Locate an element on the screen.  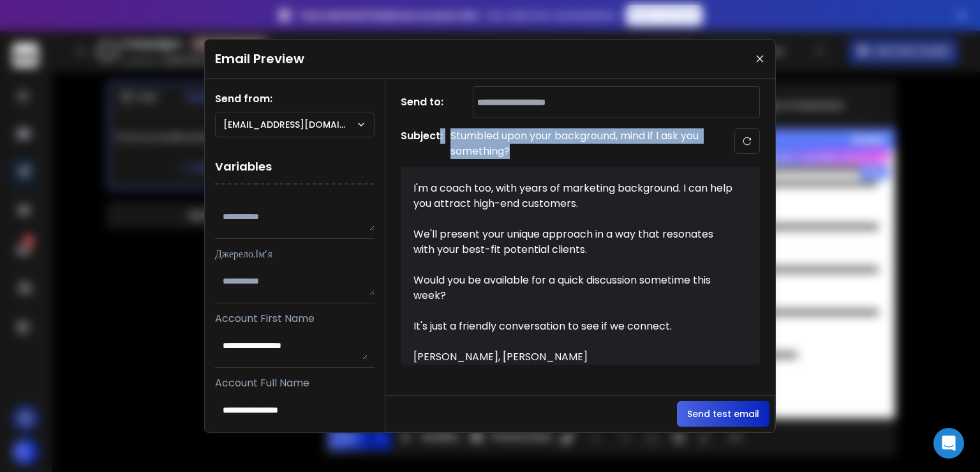
p: Джерело.Ім’я is located at coordinates (295, 254).